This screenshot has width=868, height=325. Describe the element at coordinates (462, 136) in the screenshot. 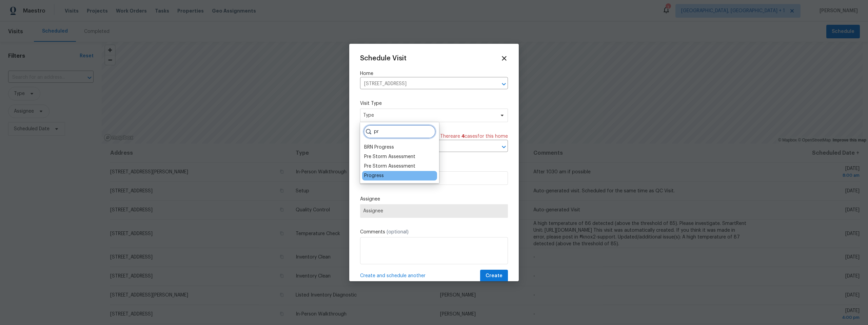

I see `span: 4` at that location.